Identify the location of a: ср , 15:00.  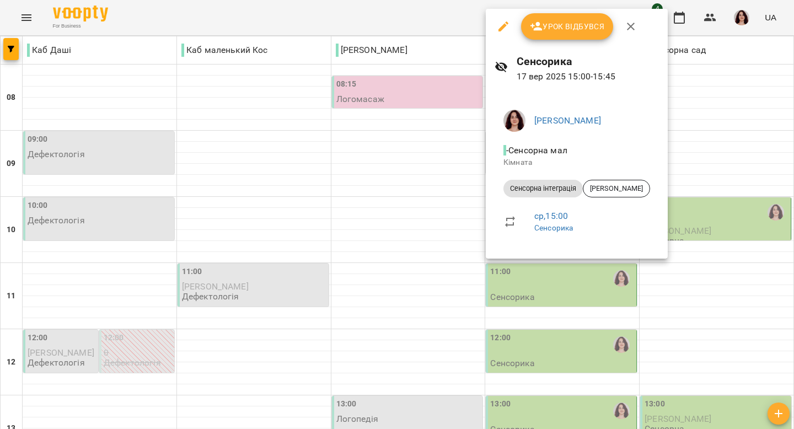
(551, 216).